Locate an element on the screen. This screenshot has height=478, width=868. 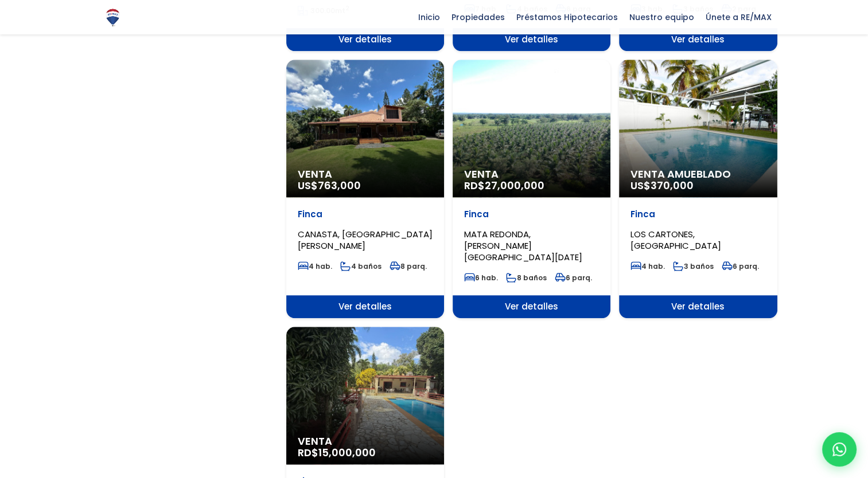
span: Venta Amueblado is located at coordinates (697, 174).